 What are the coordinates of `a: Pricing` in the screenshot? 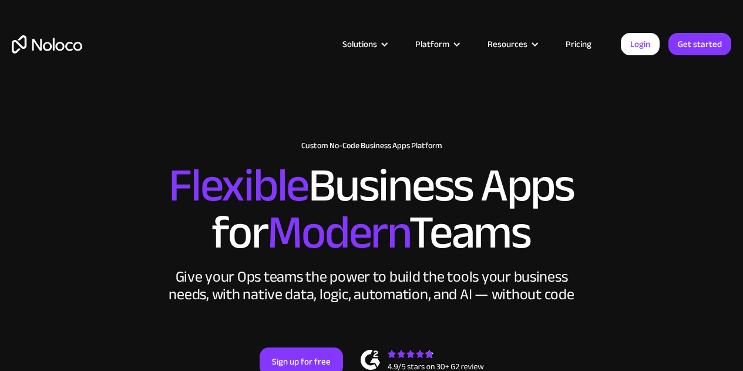 It's located at (579, 44).